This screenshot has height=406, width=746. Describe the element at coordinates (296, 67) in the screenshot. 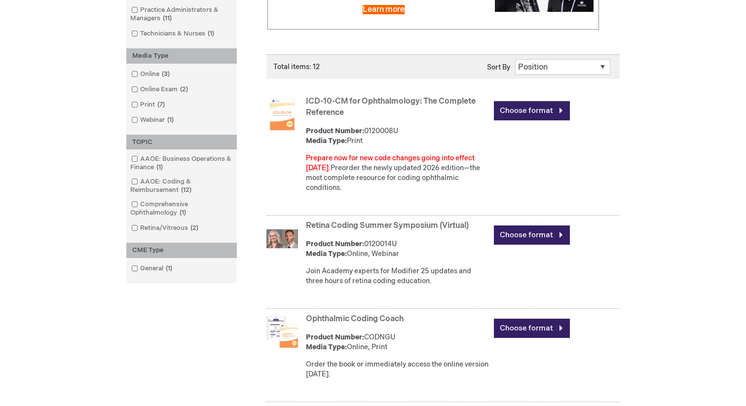

I see `span: Total items: 12` at that location.